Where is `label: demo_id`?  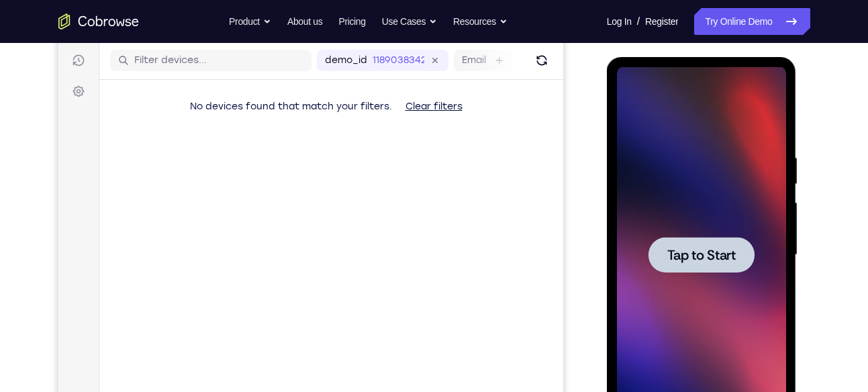 label: demo_id is located at coordinates (287, 51).